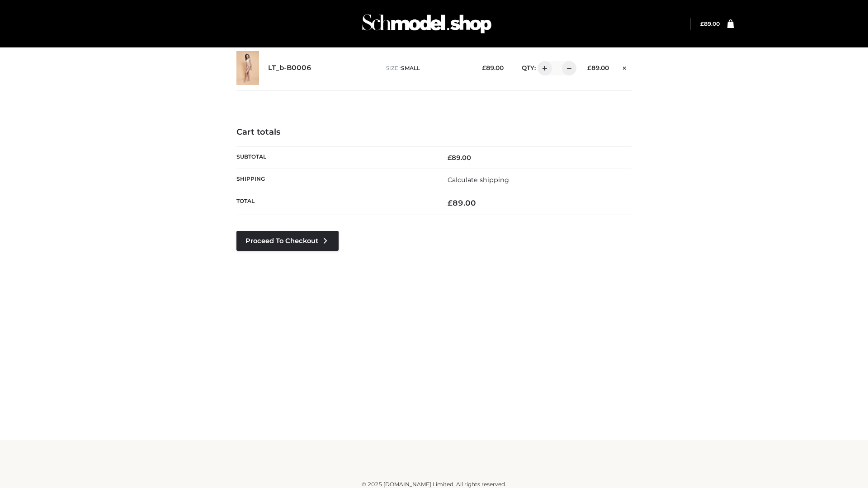  Describe the element at coordinates (287, 241) in the screenshot. I see `a: Proceed to Checkout` at that location.